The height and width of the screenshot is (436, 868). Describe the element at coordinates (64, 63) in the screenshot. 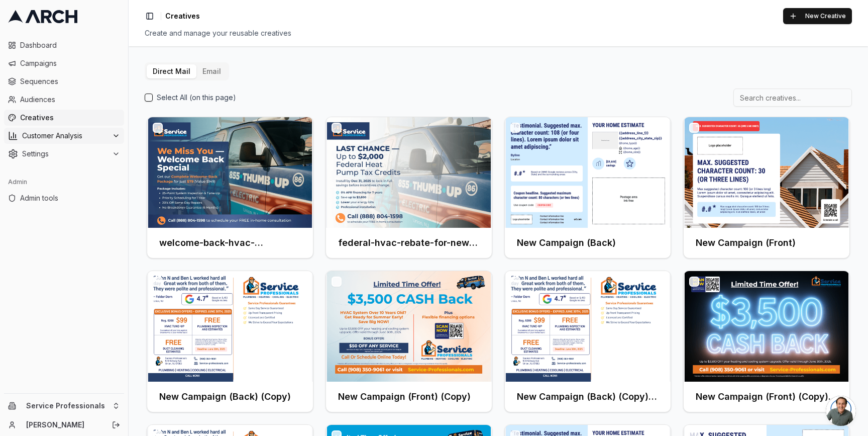

I see `a: Campaigns` at that location.